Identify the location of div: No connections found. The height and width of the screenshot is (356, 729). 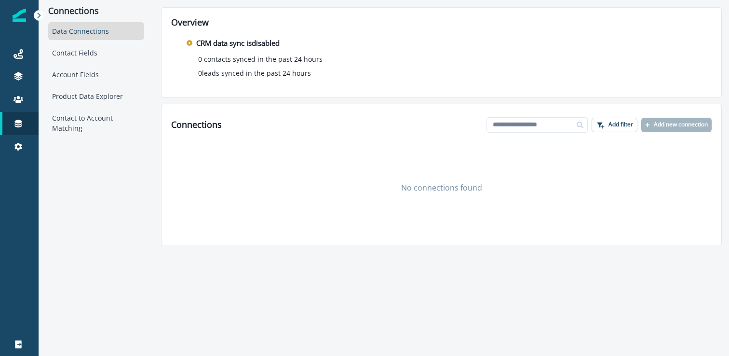
(441, 188).